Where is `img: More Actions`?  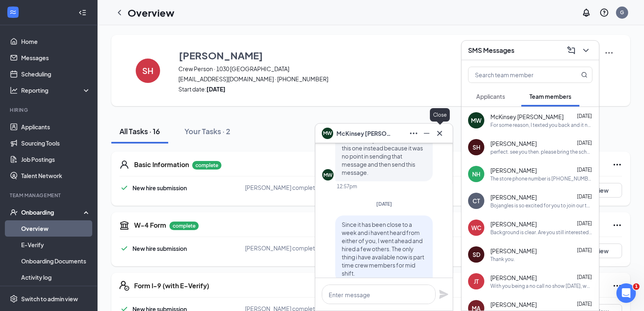
img: More Actions is located at coordinates (610, 53).